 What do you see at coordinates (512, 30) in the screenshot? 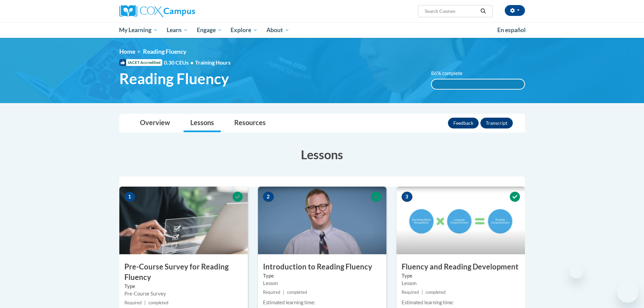
I see `span: En español` at bounding box center [512, 30].